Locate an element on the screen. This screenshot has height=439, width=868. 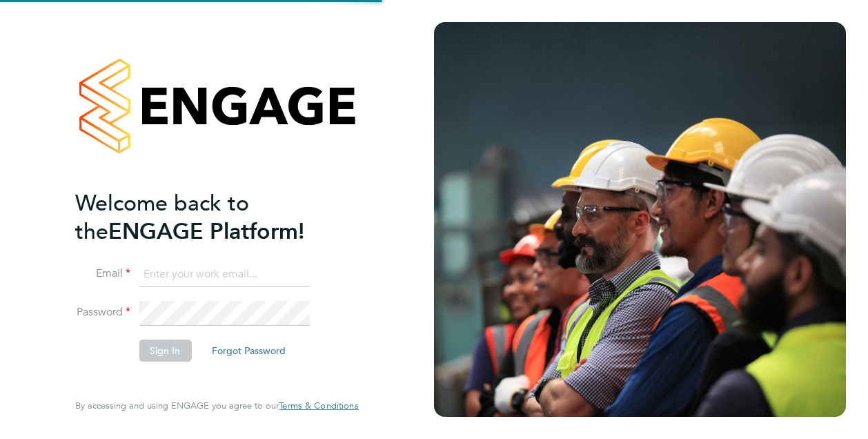
h2: ENGAGE Platform! is located at coordinates (210, 217).